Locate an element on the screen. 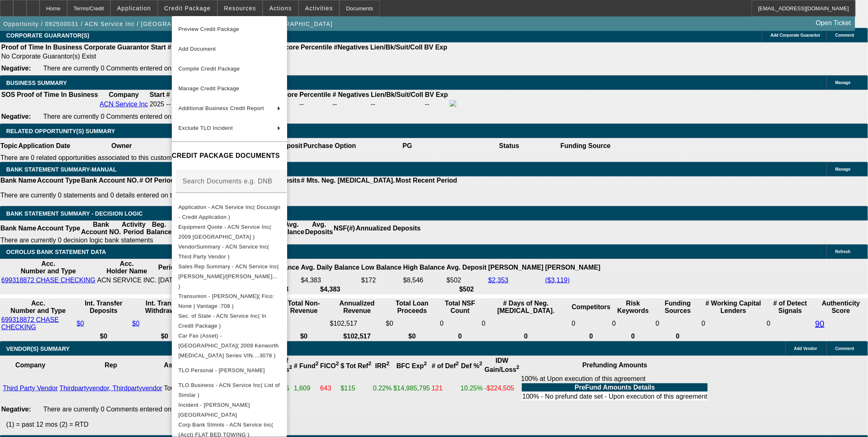 The height and width of the screenshot is (437, 868). span: Application - ACN Service Inc( Docusign - Credit Application ) is located at coordinates (229, 211).